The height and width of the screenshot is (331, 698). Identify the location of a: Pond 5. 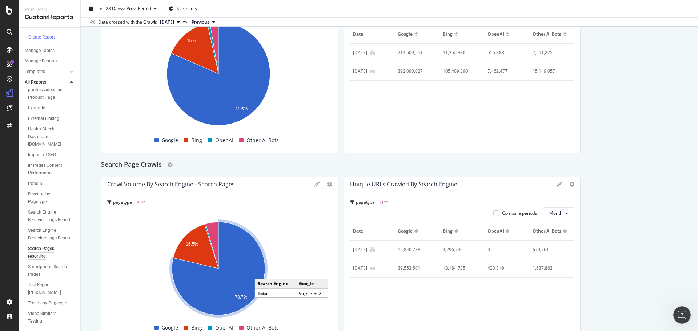
(52, 183).